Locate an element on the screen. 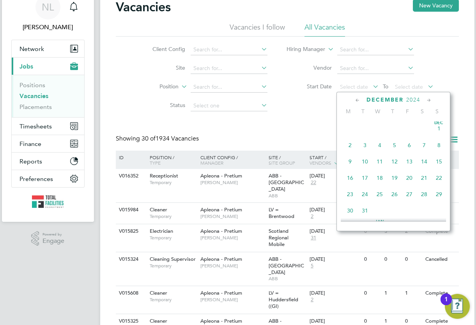 This screenshot has width=476, height=325. span: Cleaning Supervisor is located at coordinates (173, 259).